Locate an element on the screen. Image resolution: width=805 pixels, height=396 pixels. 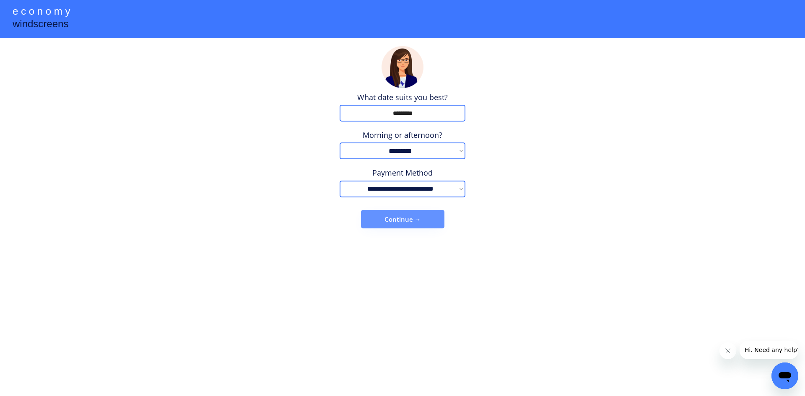
div: windscreens is located at coordinates (40, 25).